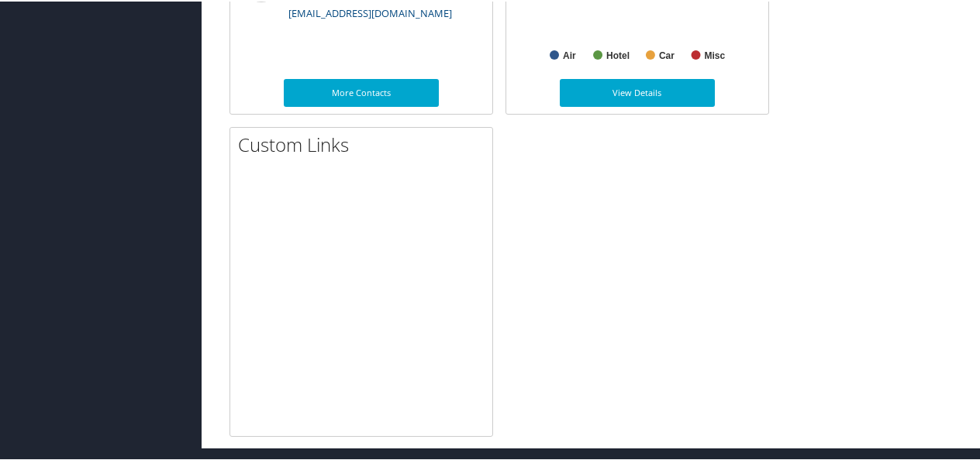 Image resolution: width=980 pixels, height=460 pixels. What do you see at coordinates (365, 143) in the screenshot?
I see `h2: Custom Links` at bounding box center [365, 143].